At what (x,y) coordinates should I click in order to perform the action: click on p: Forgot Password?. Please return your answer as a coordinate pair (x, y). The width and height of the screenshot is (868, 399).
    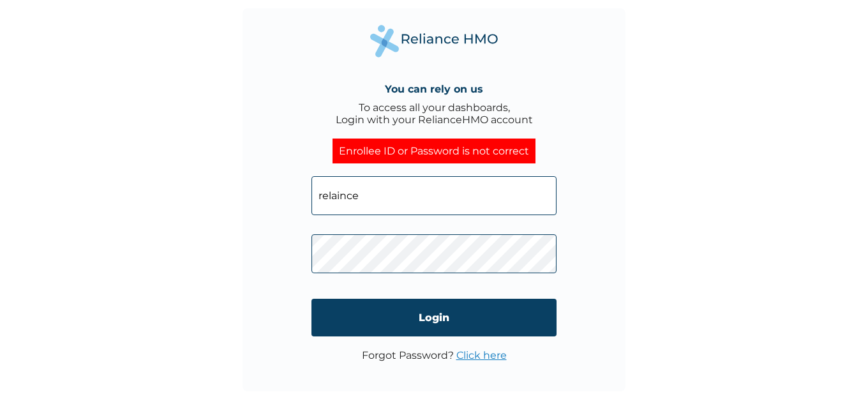
    Looking at the image, I should click on (434, 355).